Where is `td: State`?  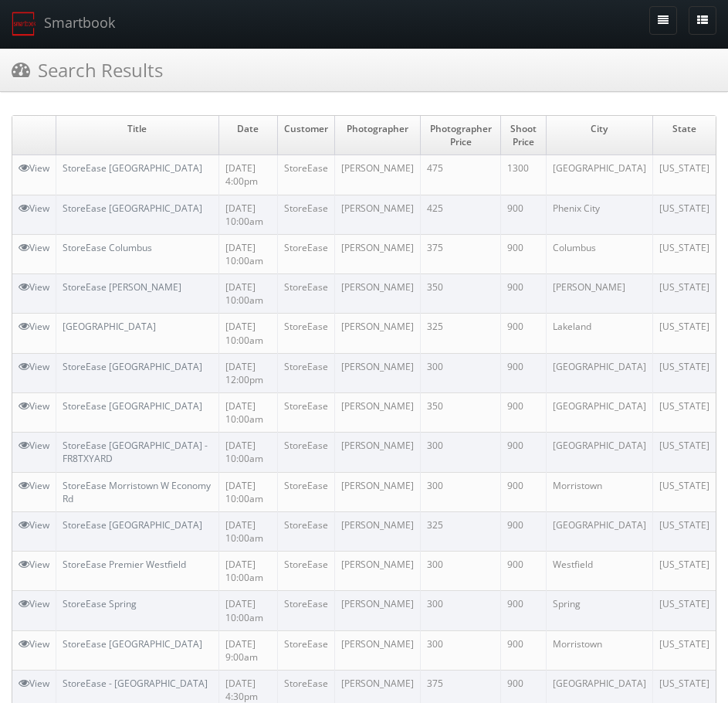 td: State is located at coordinates (684, 135).